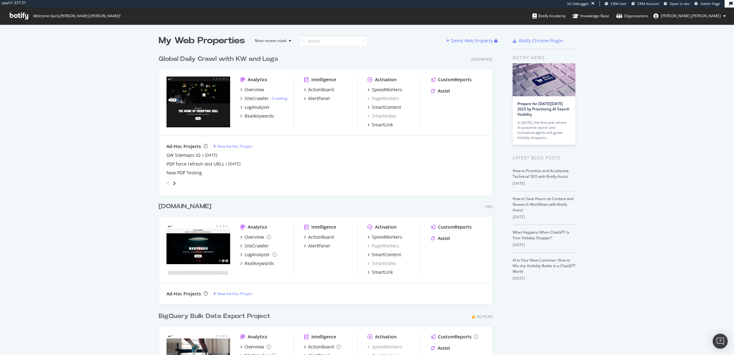  What do you see at coordinates (280, 98) in the screenshot?
I see `a: Crawling` at bounding box center [280, 98].